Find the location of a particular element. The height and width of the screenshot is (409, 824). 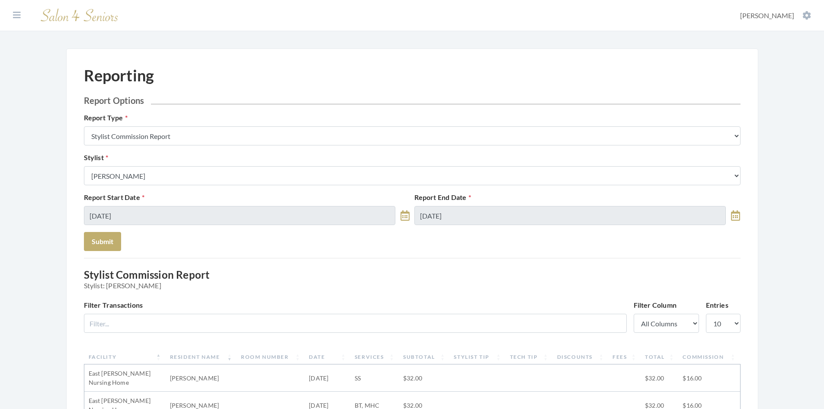

h1: Reporting is located at coordinates (119, 75).